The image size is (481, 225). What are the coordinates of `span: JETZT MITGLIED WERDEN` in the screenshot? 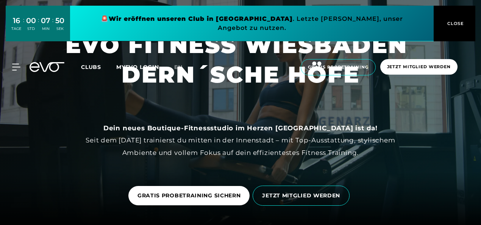 It's located at (301, 195).